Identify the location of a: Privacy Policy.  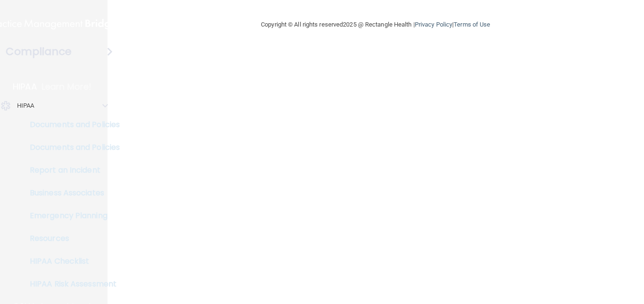
(434, 24).